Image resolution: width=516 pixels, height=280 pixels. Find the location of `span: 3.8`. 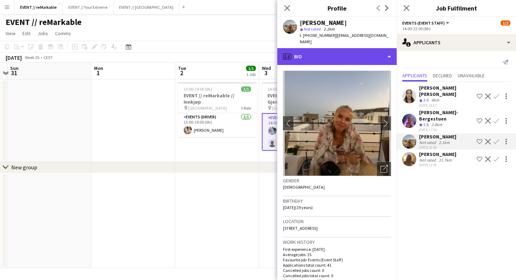

span: 3.8 is located at coordinates (426, 124).